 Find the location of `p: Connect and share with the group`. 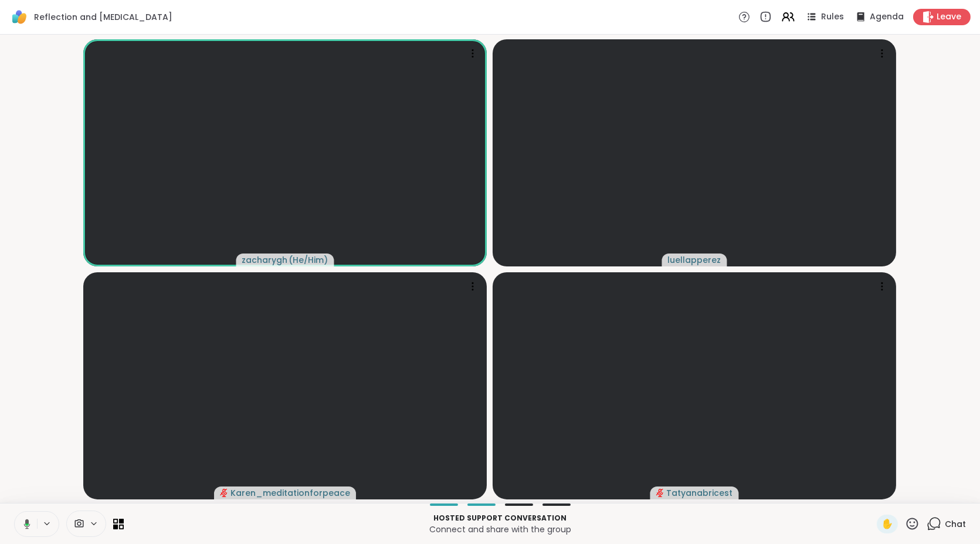

p: Connect and share with the group is located at coordinates (501, 530).